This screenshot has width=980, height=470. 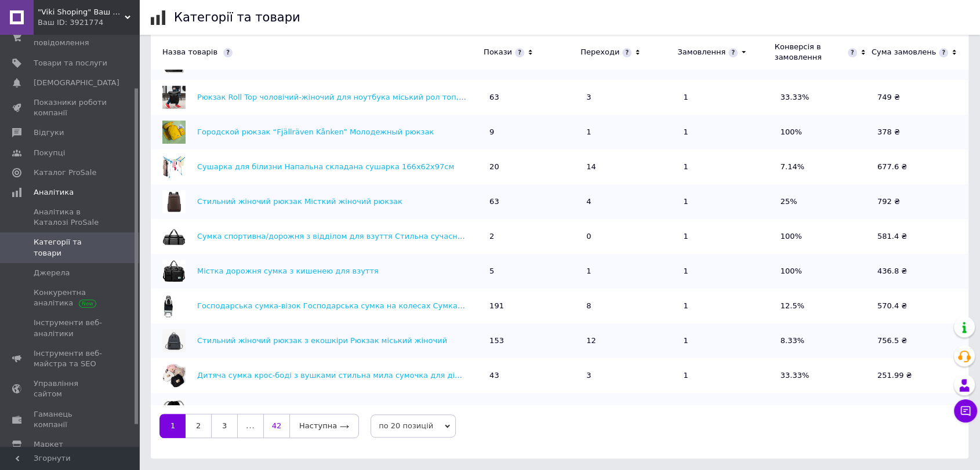 What do you see at coordinates (903, 53) in the screenshot?
I see `div: Сума замовлень` at bounding box center [903, 53].